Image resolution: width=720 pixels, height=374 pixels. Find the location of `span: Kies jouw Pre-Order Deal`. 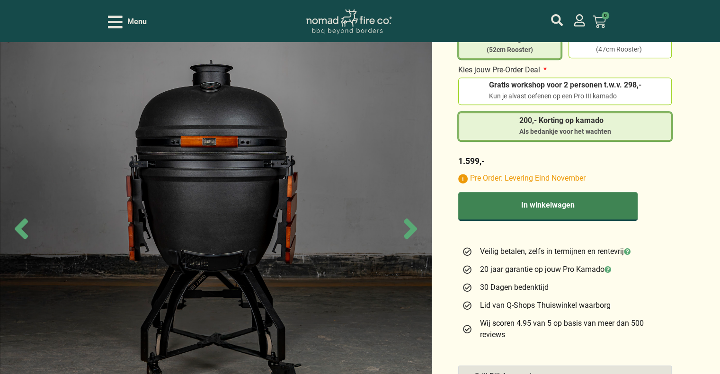

span: Kies jouw Pre-Order Deal is located at coordinates (499, 70).